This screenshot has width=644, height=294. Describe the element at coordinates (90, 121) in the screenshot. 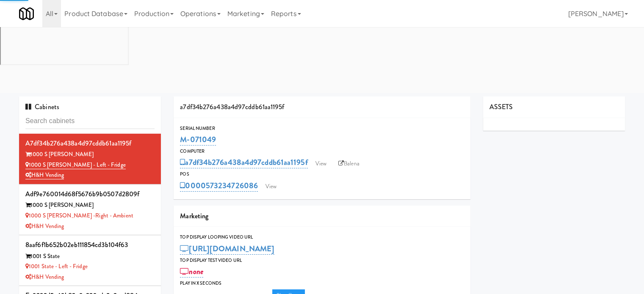

I see `input: Search cabinets` at that location.